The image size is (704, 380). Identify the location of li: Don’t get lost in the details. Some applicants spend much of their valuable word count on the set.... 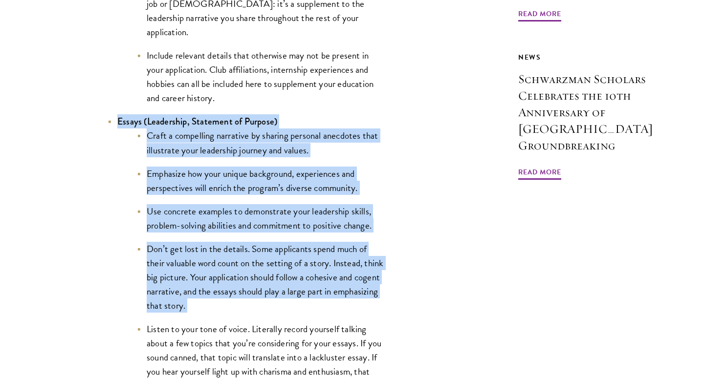
(261, 277).